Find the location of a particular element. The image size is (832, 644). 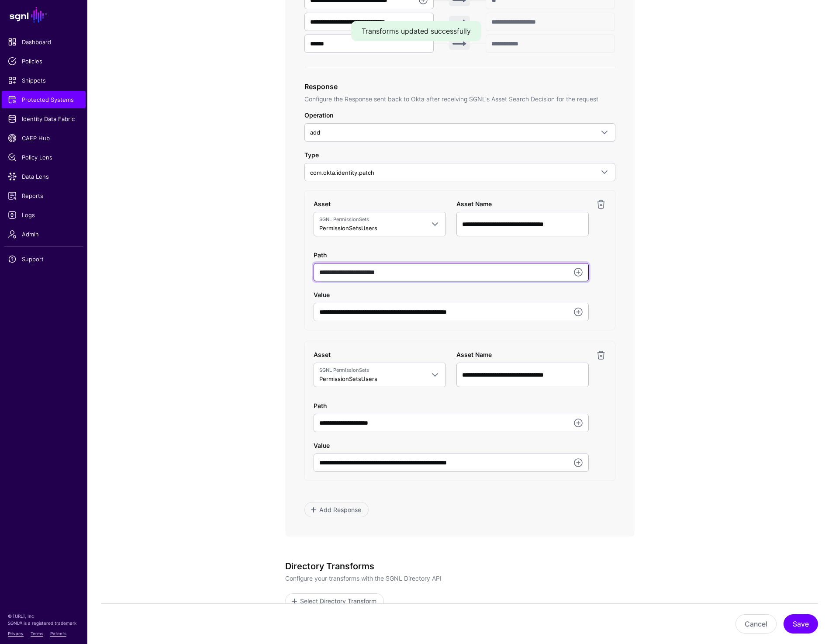

label: Type is located at coordinates (312, 155).